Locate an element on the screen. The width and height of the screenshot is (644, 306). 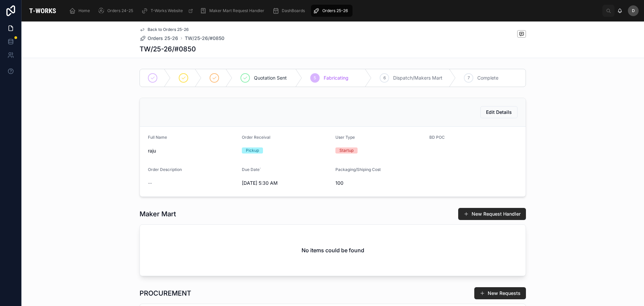
span: Back to Orders 25-26 is located at coordinates (168, 30).